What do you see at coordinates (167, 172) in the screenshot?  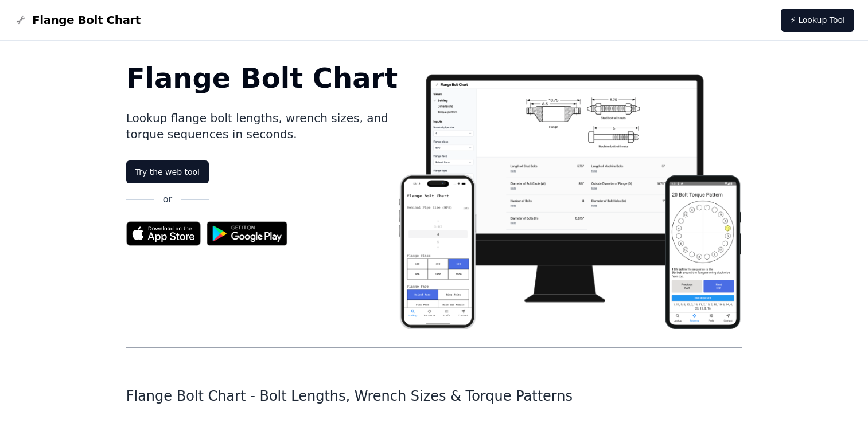 I see `a: Try the web tool` at bounding box center [167, 172].